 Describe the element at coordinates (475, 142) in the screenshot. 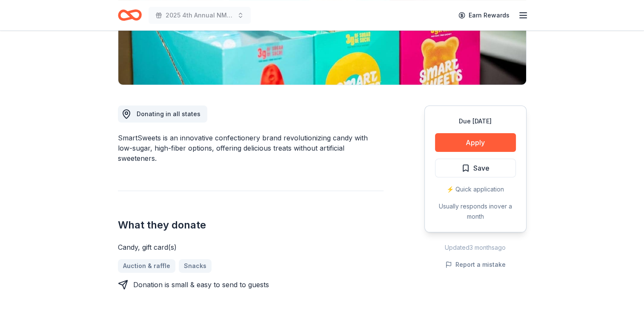

I see `button: Apply` at that location.